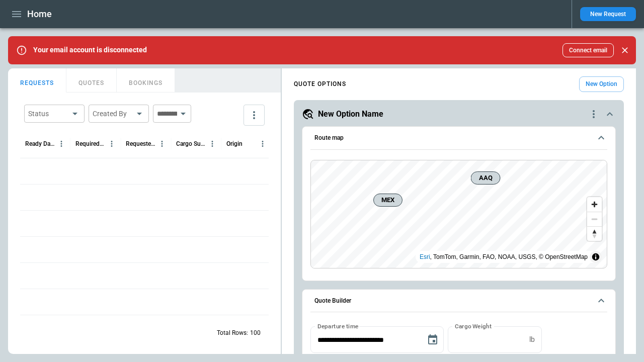 This screenshot has width=644, height=362. I want to click on button: New Option, so click(601, 84).